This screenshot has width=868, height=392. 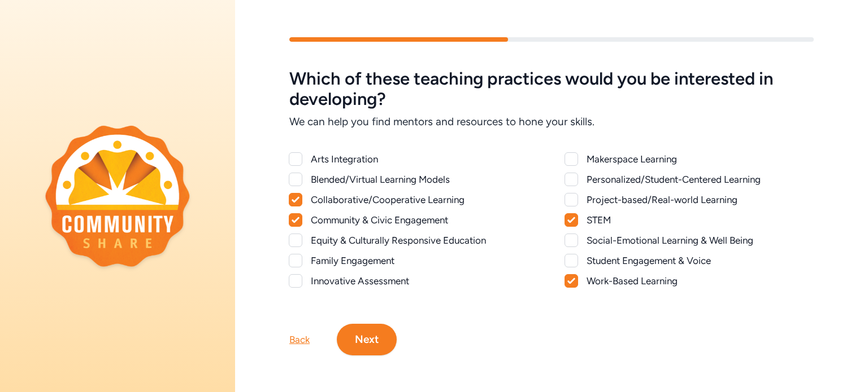 What do you see at coordinates (299, 340) in the screenshot?
I see `div: Back` at bounding box center [299, 340].